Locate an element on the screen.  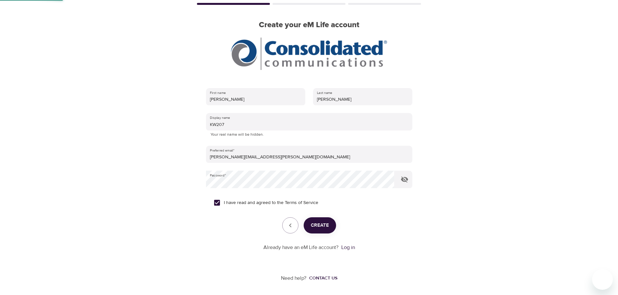
span: Create is located at coordinates (320, 226).